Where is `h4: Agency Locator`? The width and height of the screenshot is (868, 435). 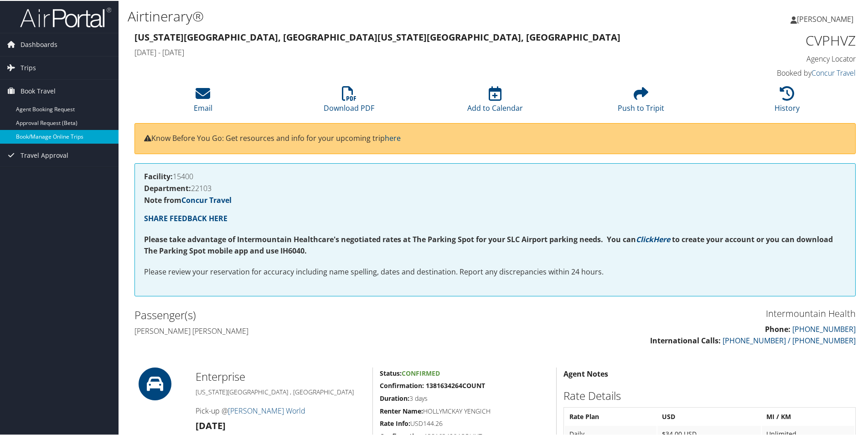
h4: Agency Locator is located at coordinates (771, 58).